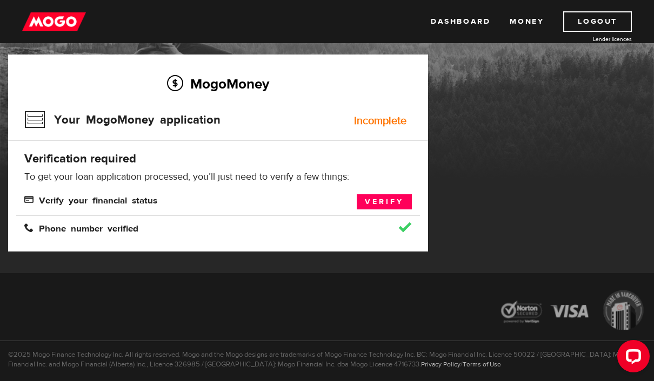 The width and height of the screenshot is (654, 381). I want to click on a: Privacy Policy, so click(440, 365).